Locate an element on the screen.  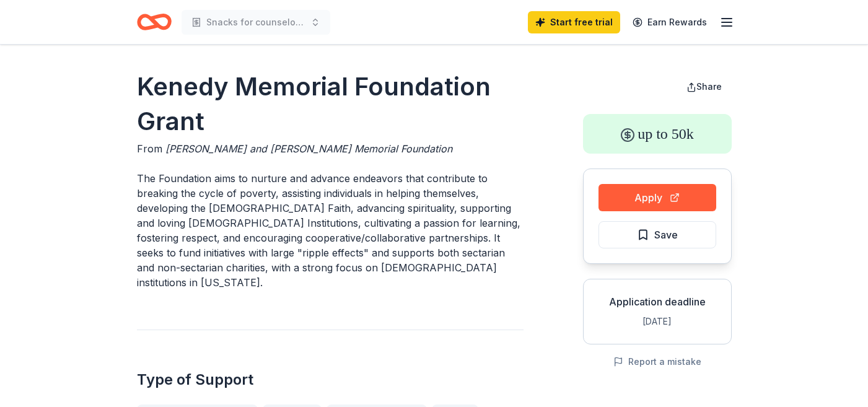
h2: Type of Support is located at coordinates (330, 380).